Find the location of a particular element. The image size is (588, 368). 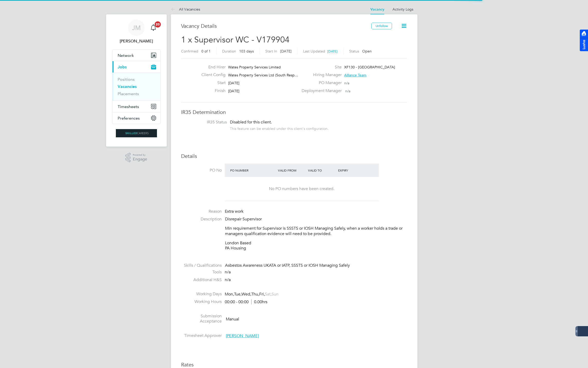

h3: Details is located at coordinates (294, 156).